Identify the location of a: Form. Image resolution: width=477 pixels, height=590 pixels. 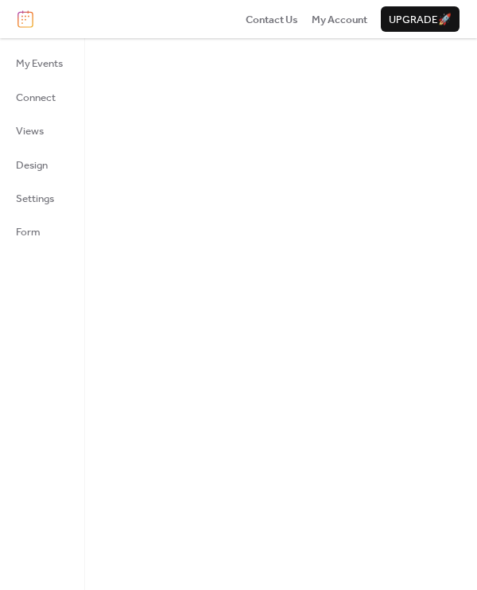
(39, 232).